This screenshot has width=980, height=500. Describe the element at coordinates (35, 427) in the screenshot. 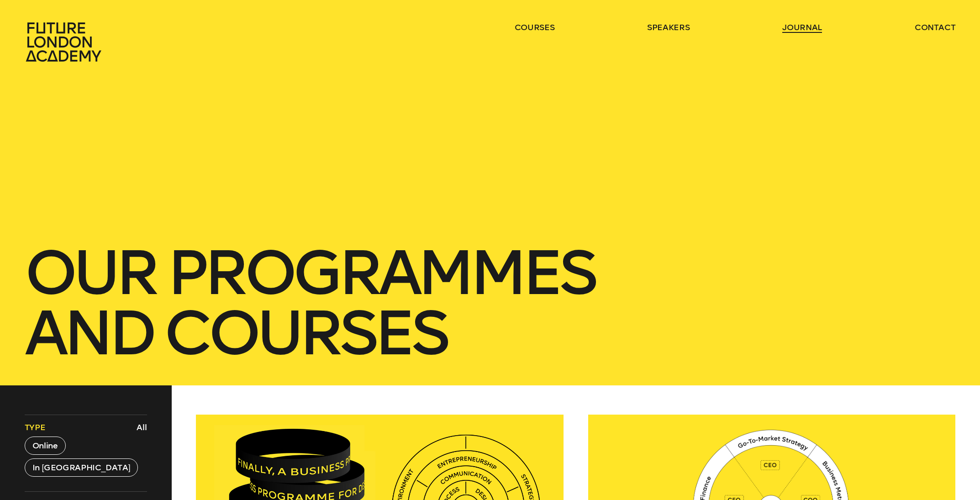

I see `span: Type` at that location.